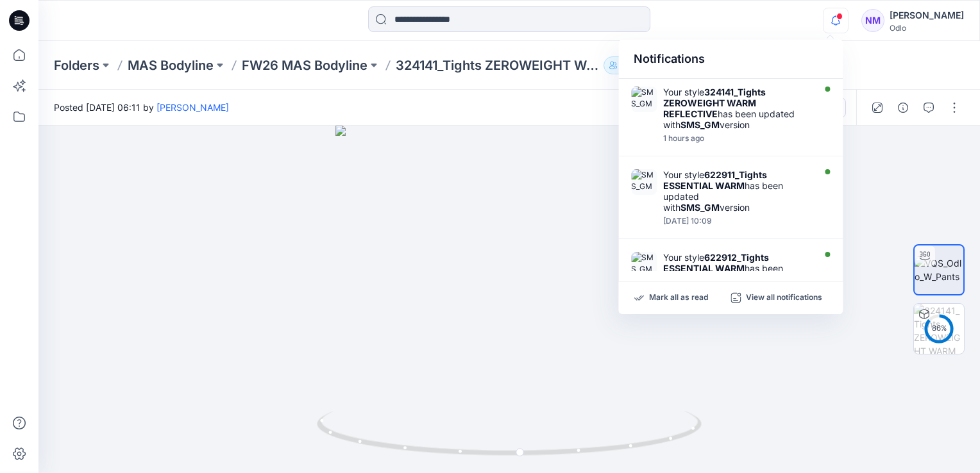  Describe the element at coordinates (737, 221) in the screenshot. I see `div: Wednesday, August 06, 2025 10:09` at that location.